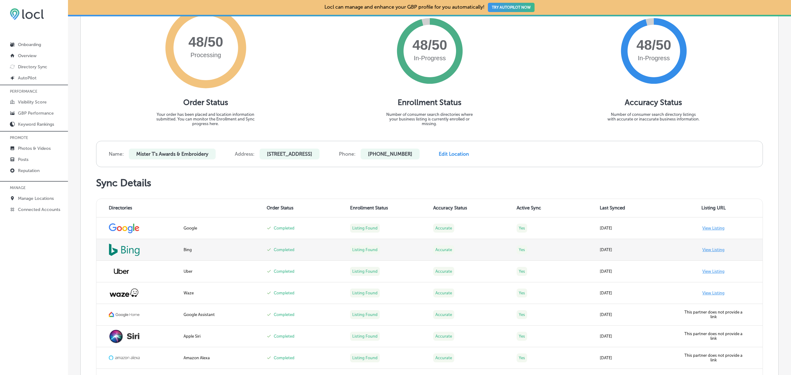  I want to click on img: 6efc1275baa40be7c98c3b36c6bfde44.png, so click(27, 14).